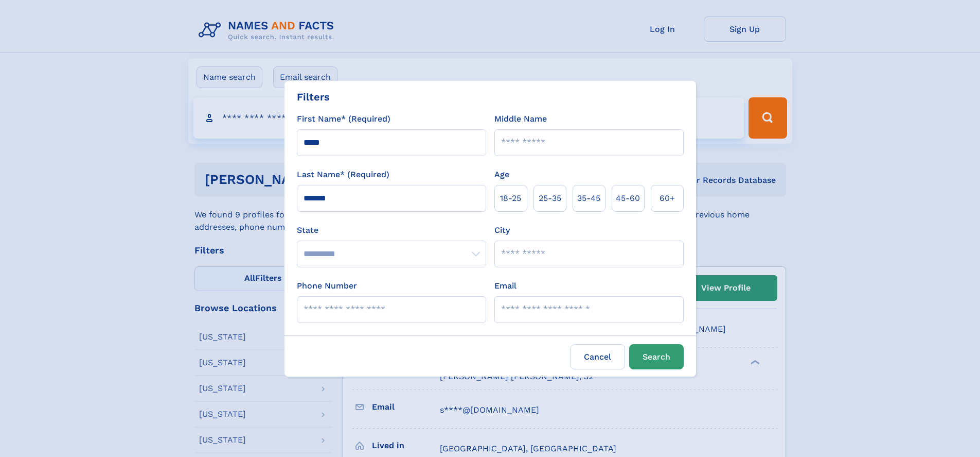 The height and width of the screenshot is (457, 980). I want to click on label: Email, so click(505, 286).